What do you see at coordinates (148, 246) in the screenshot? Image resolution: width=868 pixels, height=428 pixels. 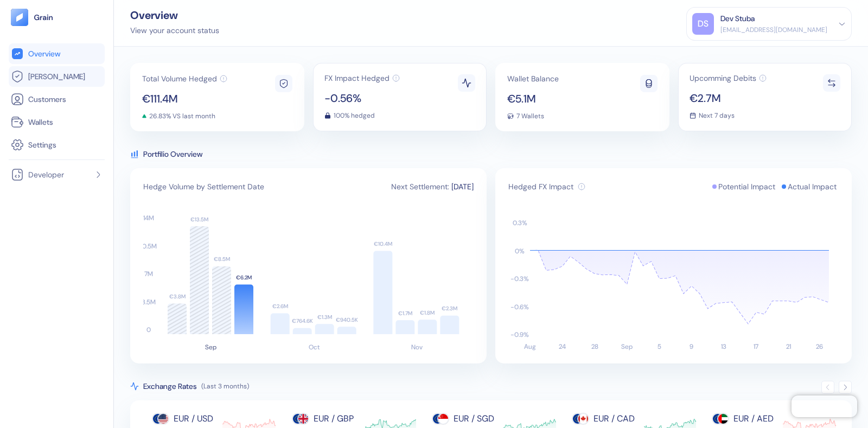 I see `text: 10.5M` at bounding box center [148, 246].